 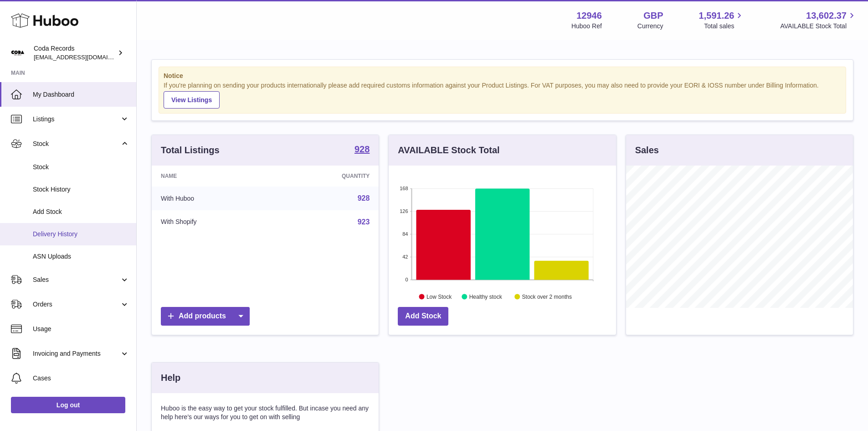 I want to click on td: With Shopify, so click(x=213, y=222).